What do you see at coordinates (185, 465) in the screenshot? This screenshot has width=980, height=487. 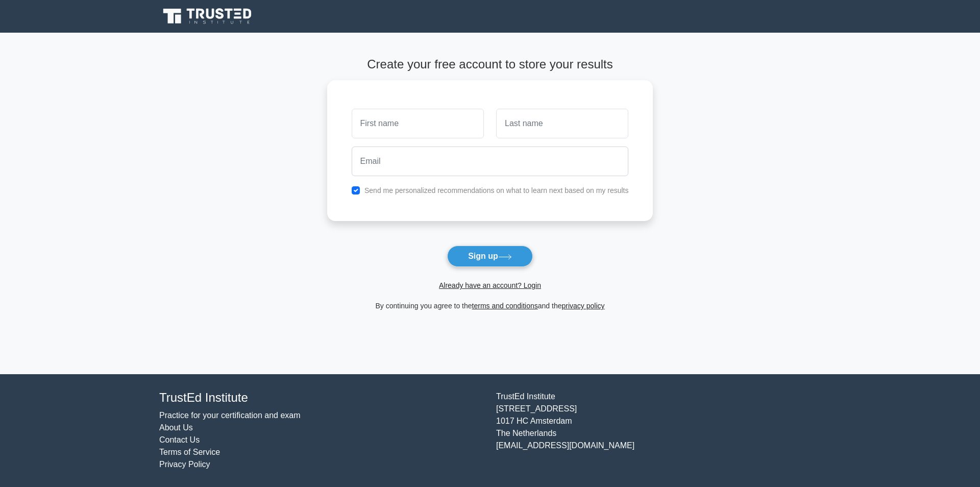 I see `a: Privacy Policy` at bounding box center [185, 465].